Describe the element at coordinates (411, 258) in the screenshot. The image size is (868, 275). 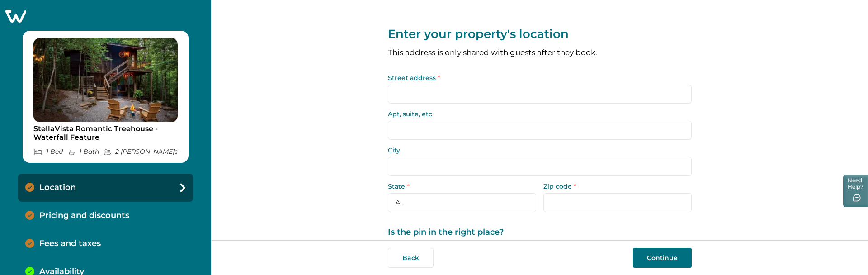
I see `button: Back` at that location.